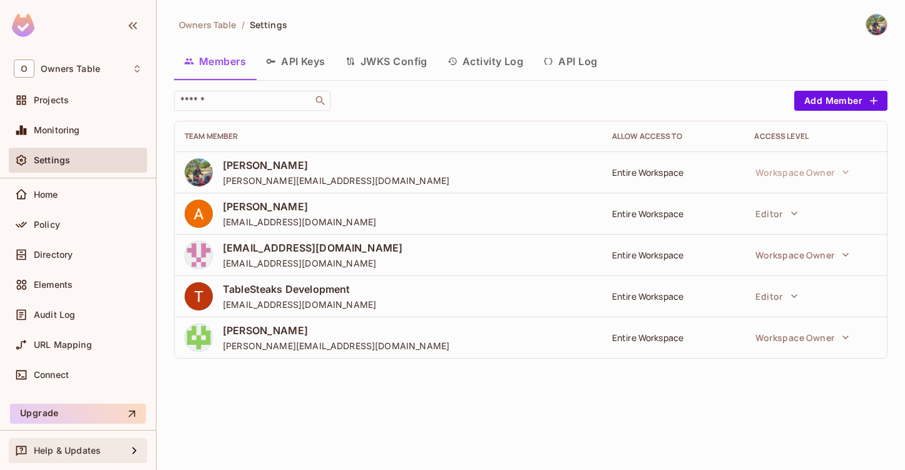 This screenshot has width=905, height=470. Describe the element at coordinates (23, 25) in the screenshot. I see `img: SReyMgAAAABJRU5ErkJggg==` at that location.